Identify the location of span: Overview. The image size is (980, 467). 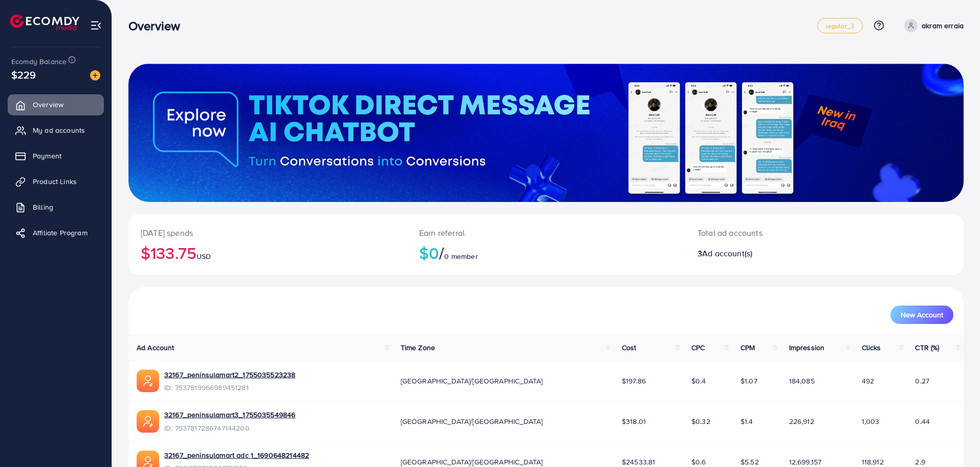
(48, 104).